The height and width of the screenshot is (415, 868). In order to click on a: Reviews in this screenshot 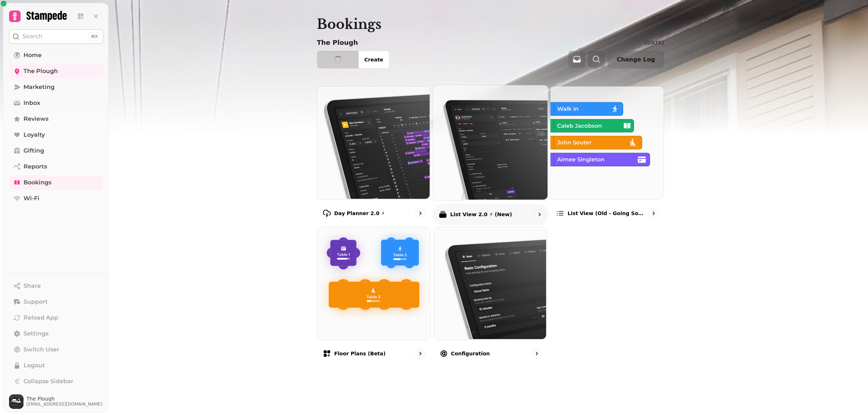, I will do `click(56, 119)`.